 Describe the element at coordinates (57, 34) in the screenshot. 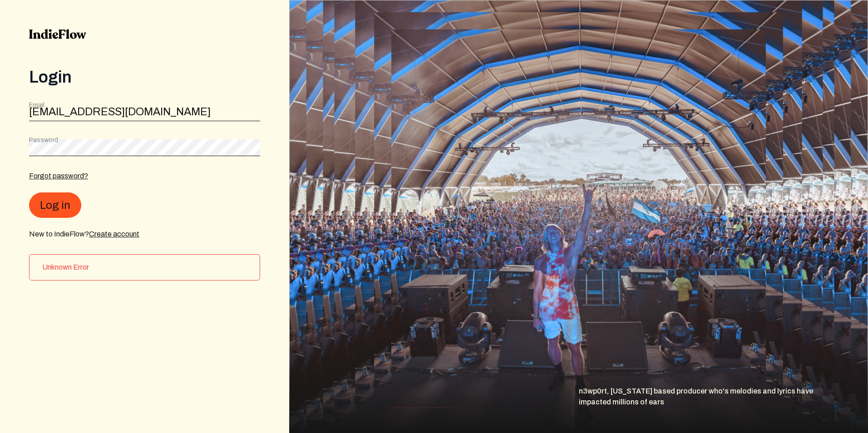

I see `img: indieflow-logo-black.svg` at that location.